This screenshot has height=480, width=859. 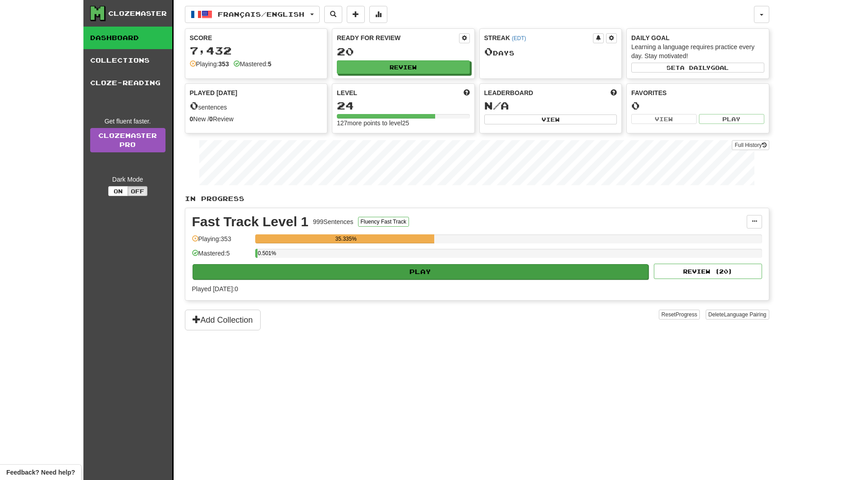 What do you see at coordinates (403, 51) in the screenshot?
I see `div: 20` at bounding box center [403, 51].